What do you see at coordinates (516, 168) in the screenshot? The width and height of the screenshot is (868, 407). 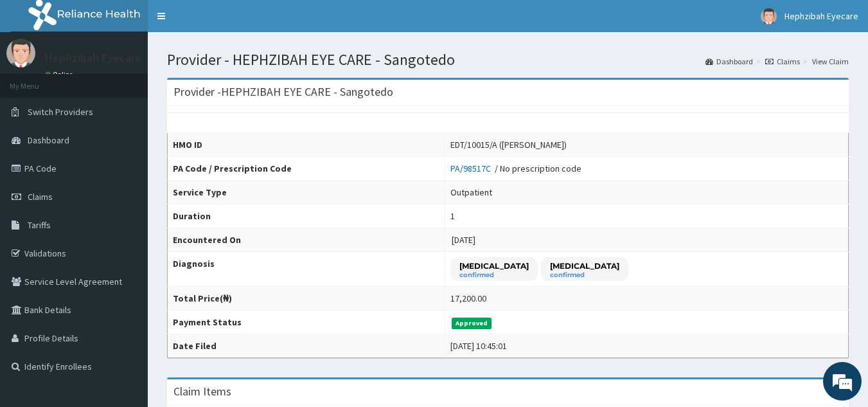 I see `div: / No prescription code` at bounding box center [516, 168].